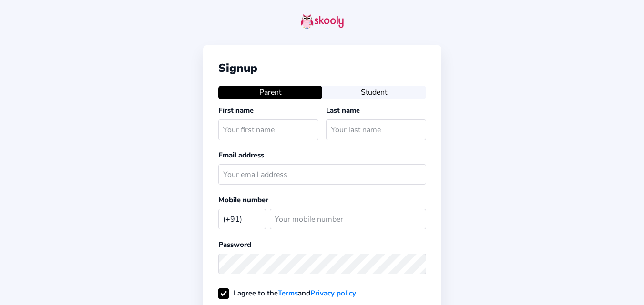  Describe the element at coordinates (243, 200) in the screenshot. I see `label: Mobile number` at that location.